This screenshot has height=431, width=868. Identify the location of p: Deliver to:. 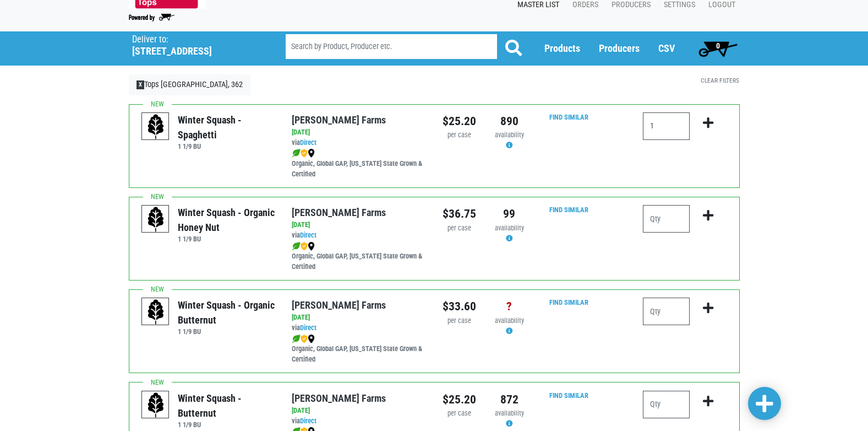
(195, 40).